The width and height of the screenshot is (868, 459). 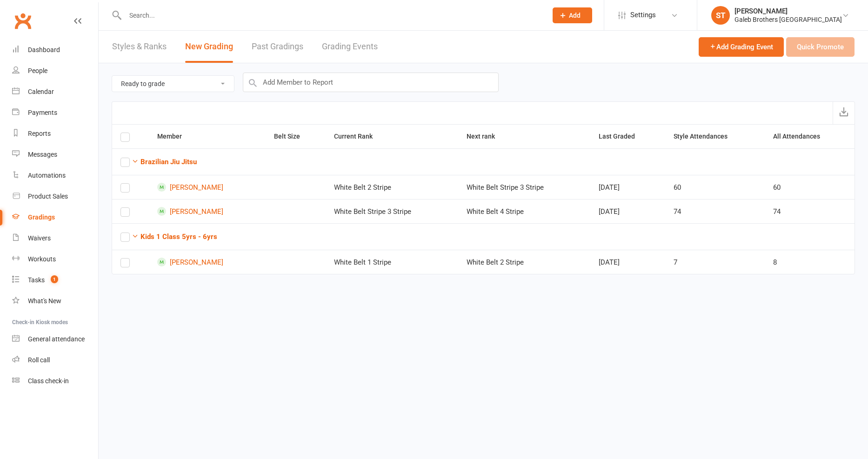 I want to click on a: Dashboard, so click(x=55, y=50).